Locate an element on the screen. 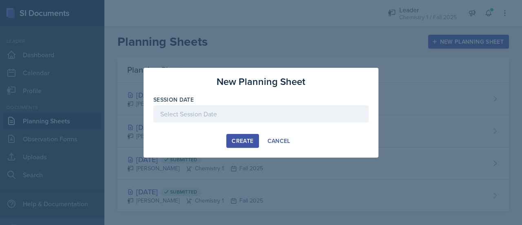 This screenshot has width=522, height=225. div: Create is located at coordinates (242, 141).